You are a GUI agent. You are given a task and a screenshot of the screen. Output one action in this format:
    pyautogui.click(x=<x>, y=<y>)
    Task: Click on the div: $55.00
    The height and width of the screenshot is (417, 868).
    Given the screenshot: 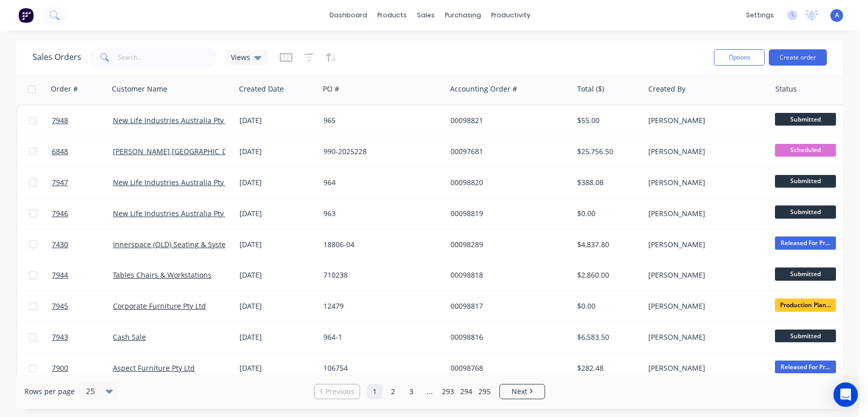 What is the action you would take?
    pyautogui.click(x=607, y=121)
    